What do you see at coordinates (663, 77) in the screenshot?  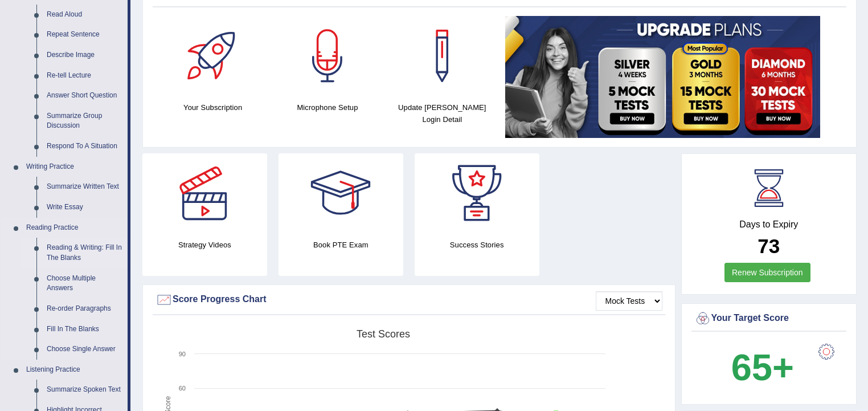 I see `img: small5.jpg` at bounding box center [663, 77].